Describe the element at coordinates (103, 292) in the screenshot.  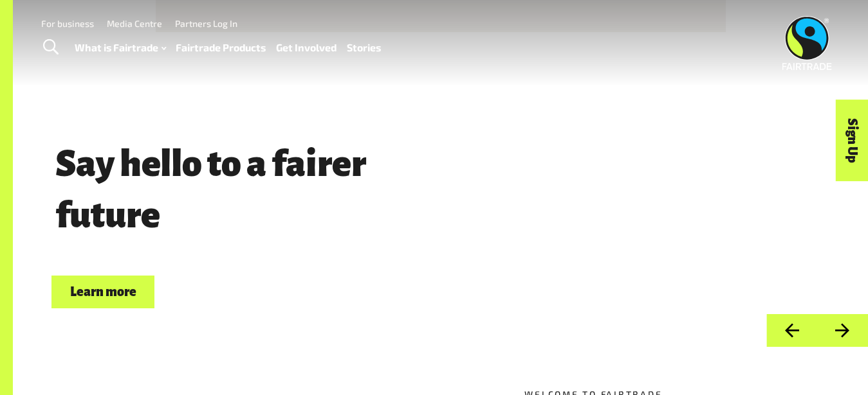
I see `a: Learn more` at that location.